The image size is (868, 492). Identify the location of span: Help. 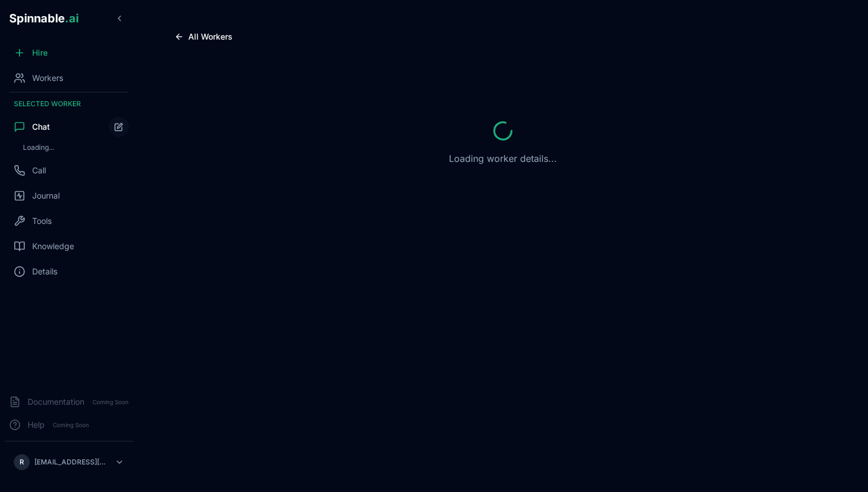
(36, 424).